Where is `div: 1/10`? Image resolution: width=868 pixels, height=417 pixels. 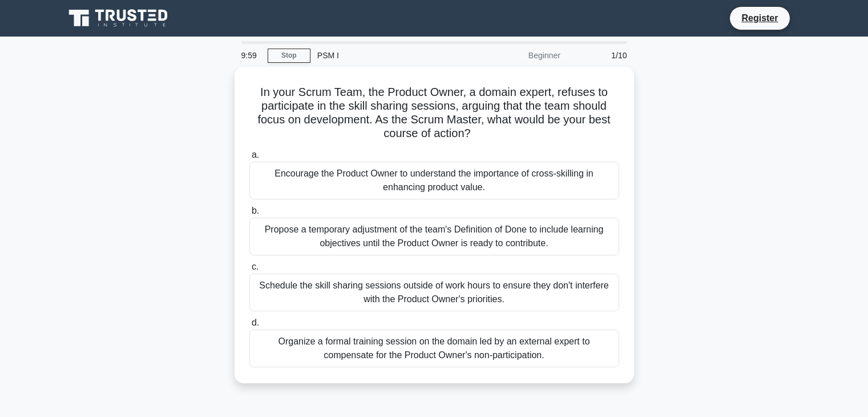 div: 1/10 is located at coordinates (601, 55).